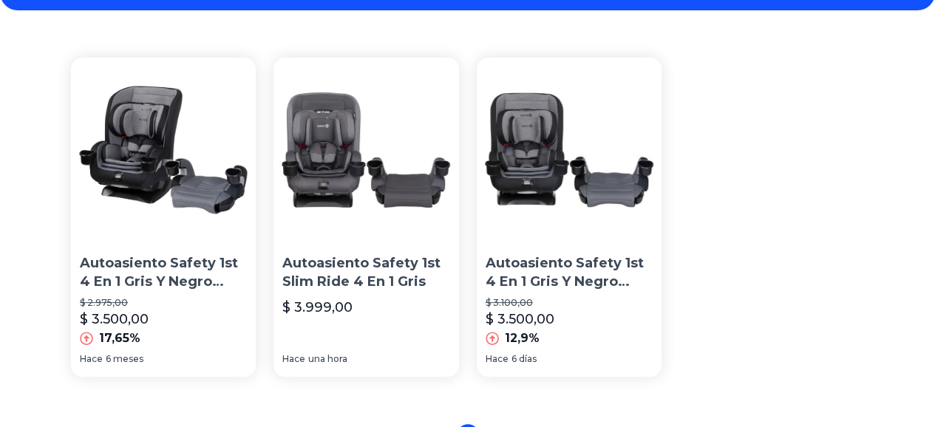 The image size is (935, 427). I want to click on p: 12,9%, so click(522, 338).